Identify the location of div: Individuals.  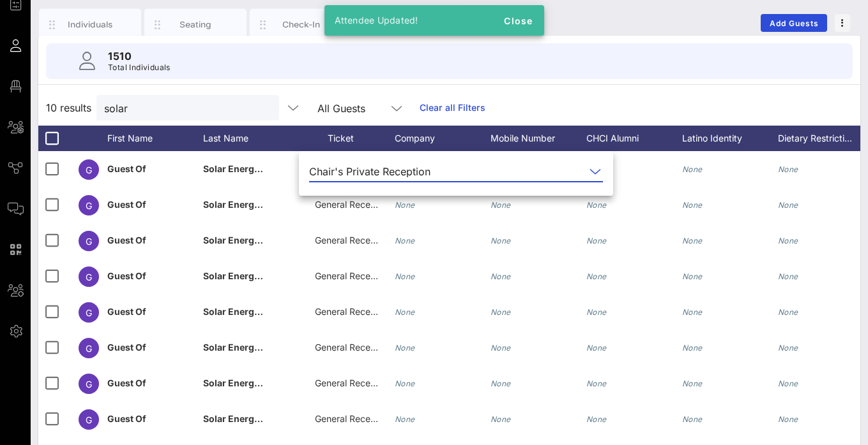
(90, 24).